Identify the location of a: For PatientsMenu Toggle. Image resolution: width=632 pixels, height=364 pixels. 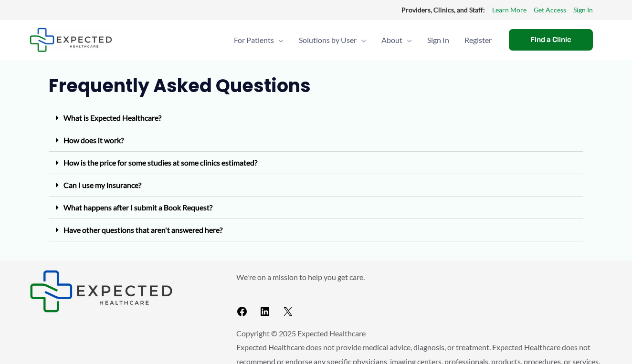
(259, 40).